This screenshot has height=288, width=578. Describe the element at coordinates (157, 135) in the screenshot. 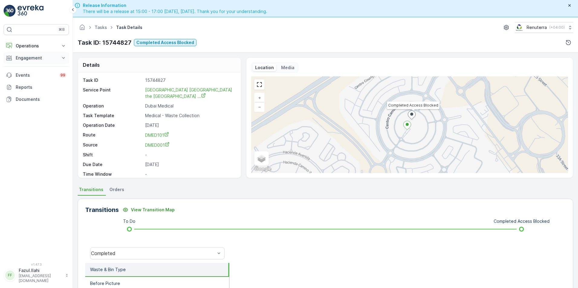

I see `span: DMED101` at that location.